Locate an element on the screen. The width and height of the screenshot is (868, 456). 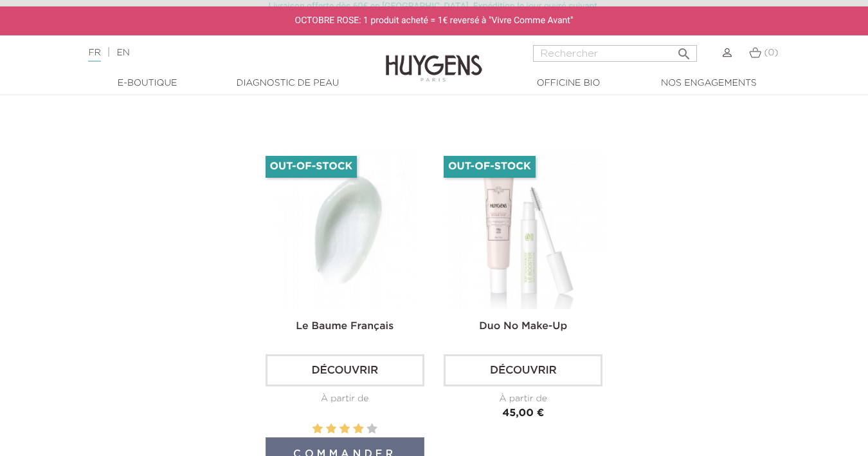
a: FR is located at coordinates (94, 55).